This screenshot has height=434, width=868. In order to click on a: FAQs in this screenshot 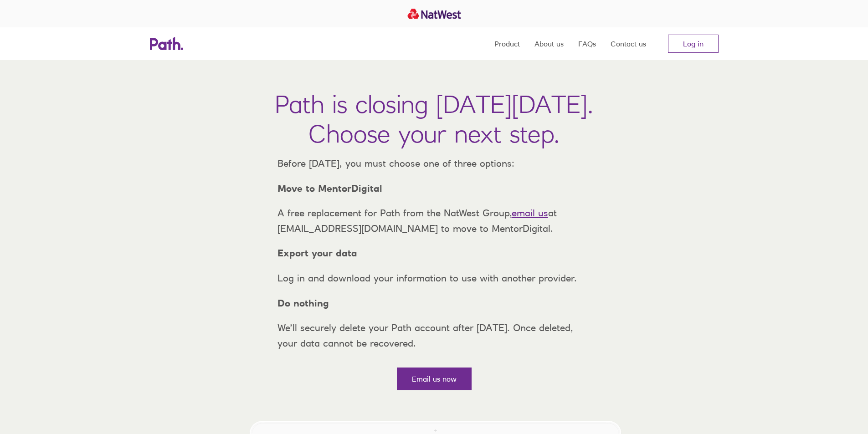, I will do `click(587, 43)`.